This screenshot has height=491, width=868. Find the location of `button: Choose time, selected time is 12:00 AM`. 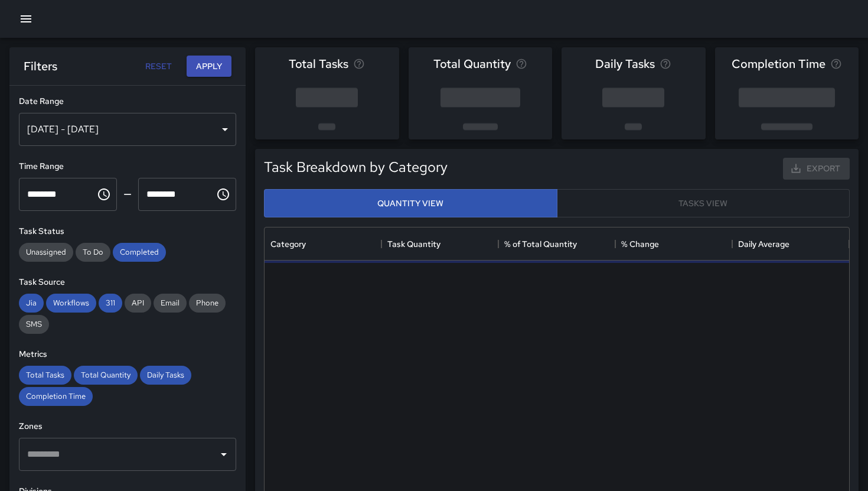

button: Choose time, selected time is 12:00 AM is located at coordinates (104, 194).